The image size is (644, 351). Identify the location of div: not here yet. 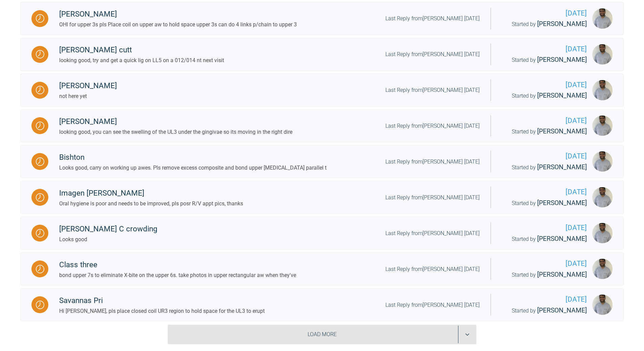
(88, 96).